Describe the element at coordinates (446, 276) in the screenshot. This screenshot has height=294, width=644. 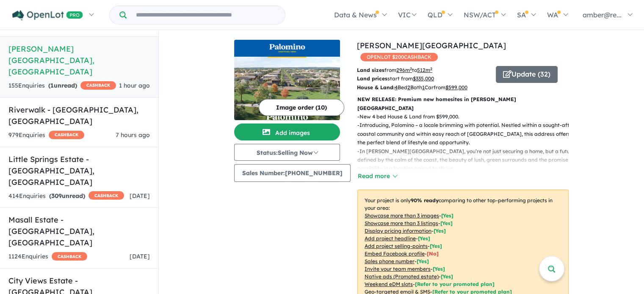
I see `span: [Yes]` at that location.